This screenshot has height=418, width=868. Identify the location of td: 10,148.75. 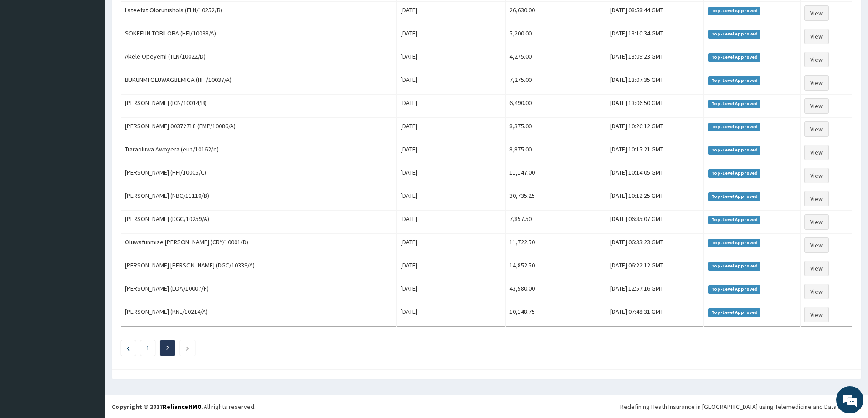
(556, 315).